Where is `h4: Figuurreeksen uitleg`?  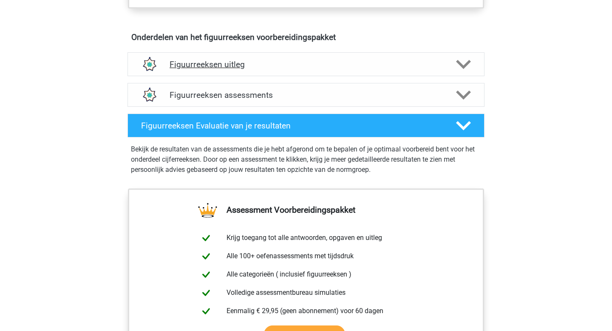
h4: Figuurreeksen uitleg is located at coordinates (306, 64).